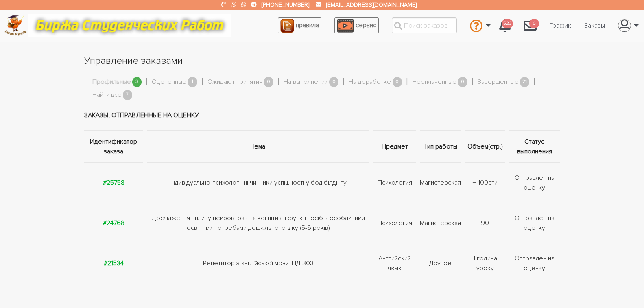 Image resolution: width=644 pixels, height=308 pixels. Describe the element at coordinates (258, 263) in the screenshot. I see `td: Репетитор з англійської мови ІНД 303` at that location.